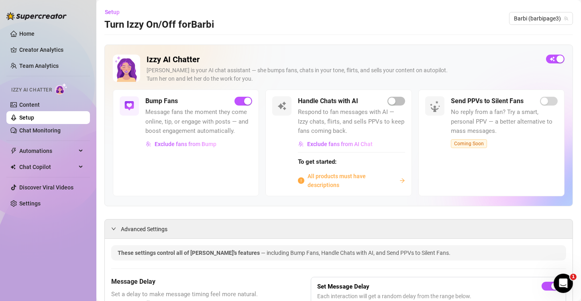 Image resolution: width=581 pixels, height=301 pixels. What do you see at coordinates (37, 16) in the screenshot?
I see `img: logo-BBDzfeDw.svg` at bounding box center [37, 16].